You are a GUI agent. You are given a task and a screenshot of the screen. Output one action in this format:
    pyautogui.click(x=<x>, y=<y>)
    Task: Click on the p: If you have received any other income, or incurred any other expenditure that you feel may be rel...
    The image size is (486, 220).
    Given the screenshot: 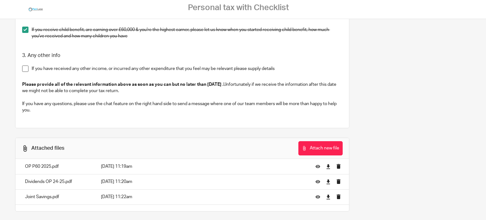 What is the action you would take?
    pyautogui.click(x=187, y=69)
    